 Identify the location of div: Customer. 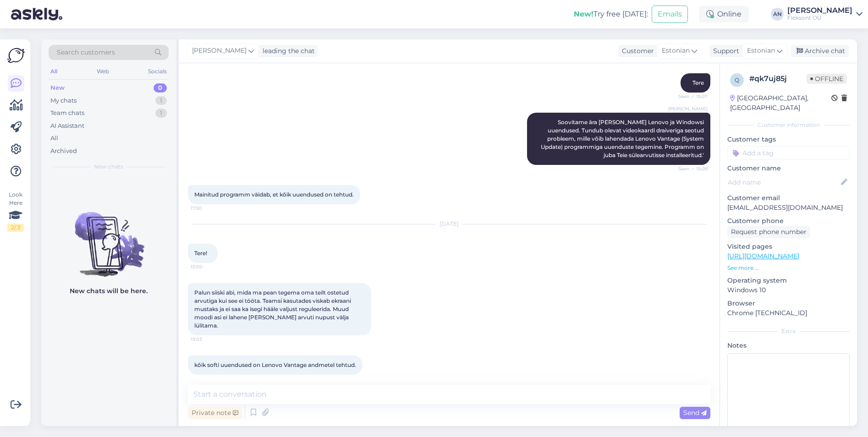
(636, 51).